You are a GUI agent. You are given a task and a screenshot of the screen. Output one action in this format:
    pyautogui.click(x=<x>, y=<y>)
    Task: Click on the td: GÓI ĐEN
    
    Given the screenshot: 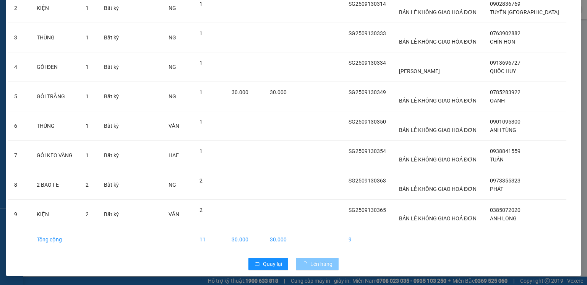 What is the action you would take?
    pyautogui.click(x=55, y=67)
    